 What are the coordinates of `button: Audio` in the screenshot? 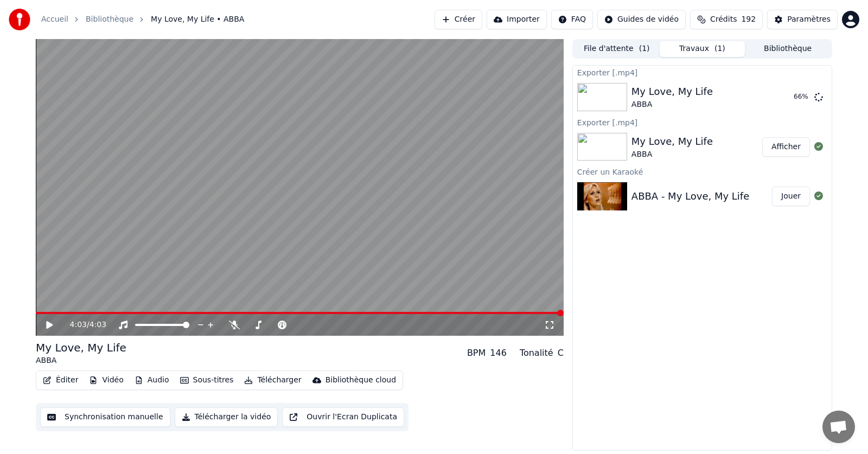 It's located at (152, 380).